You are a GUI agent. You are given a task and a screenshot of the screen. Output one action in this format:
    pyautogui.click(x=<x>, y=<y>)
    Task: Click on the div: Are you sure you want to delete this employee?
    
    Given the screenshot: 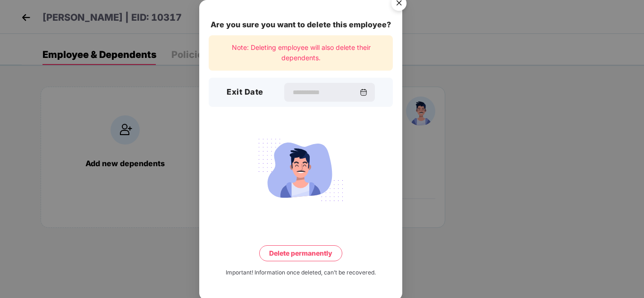 What is the action you would take?
    pyautogui.click(x=301, y=24)
    